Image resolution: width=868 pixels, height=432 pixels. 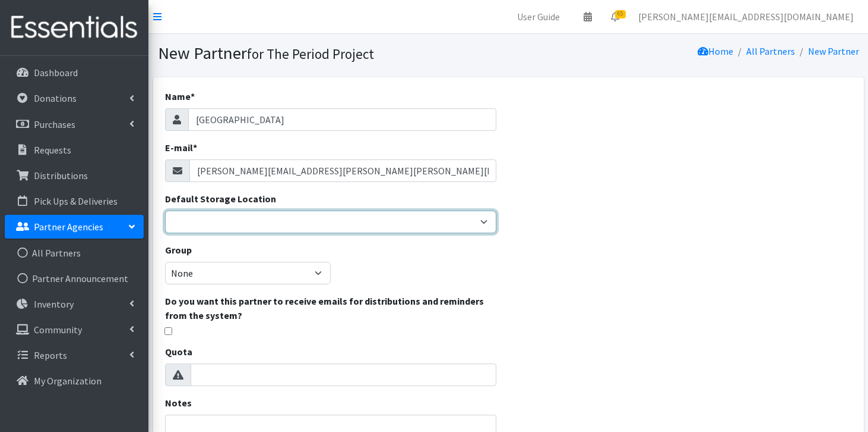 What do you see at coordinates (74, 175) in the screenshot?
I see `a: Distributions` at bounding box center [74, 175].